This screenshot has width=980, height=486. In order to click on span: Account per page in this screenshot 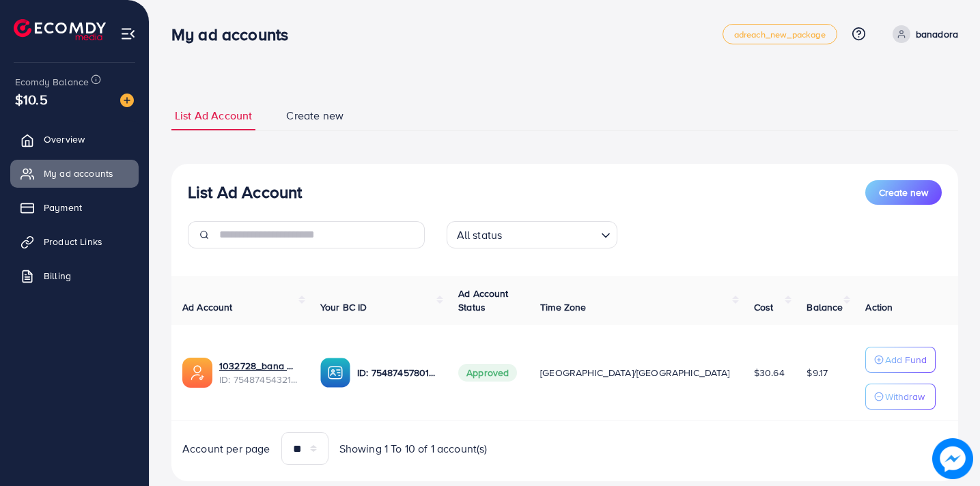, I will do `click(226, 448)`.